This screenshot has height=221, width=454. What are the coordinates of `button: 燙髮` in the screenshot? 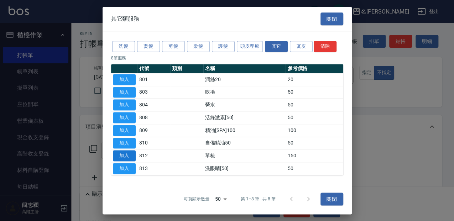 It's located at (148, 46).